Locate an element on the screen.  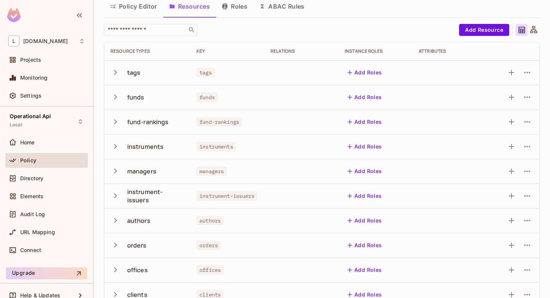
span: Directory is located at coordinates (32, 179).